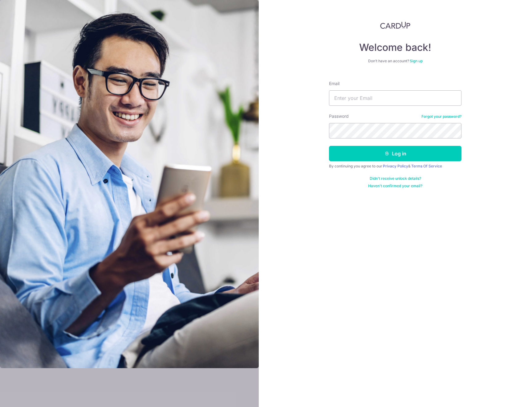 Image resolution: width=532 pixels, height=407 pixels. What do you see at coordinates (396, 166) in the screenshot?
I see `a: Privacy Policy` at bounding box center [396, 166].